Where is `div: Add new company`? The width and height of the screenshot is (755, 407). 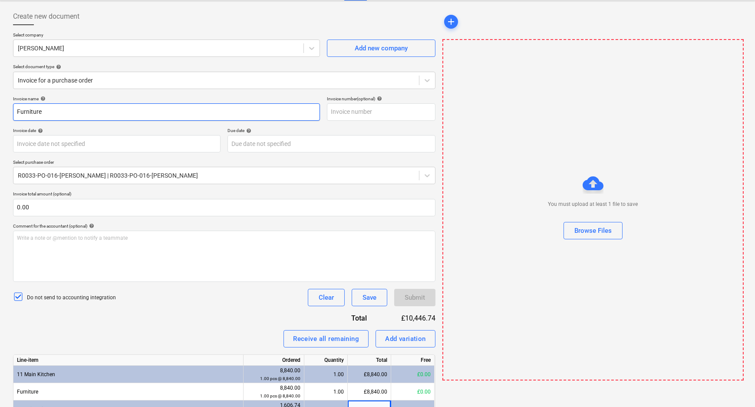
div: Add new company is located at coordinates (381, 48).